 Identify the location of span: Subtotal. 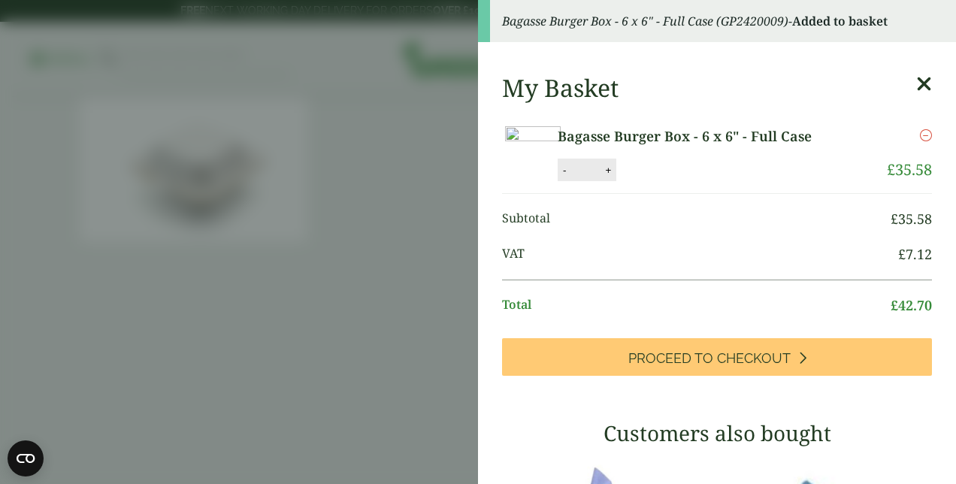
(696, 219).